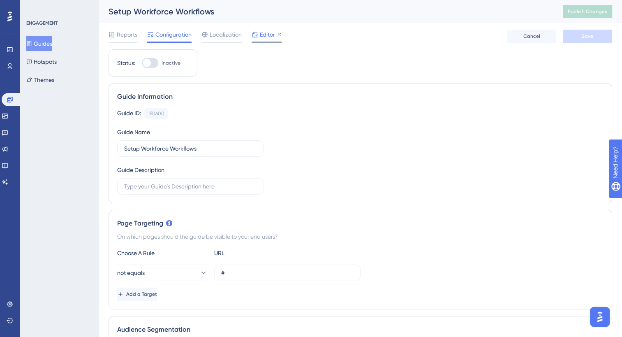  I want to click on div: Guide Name, so click(134, 132).